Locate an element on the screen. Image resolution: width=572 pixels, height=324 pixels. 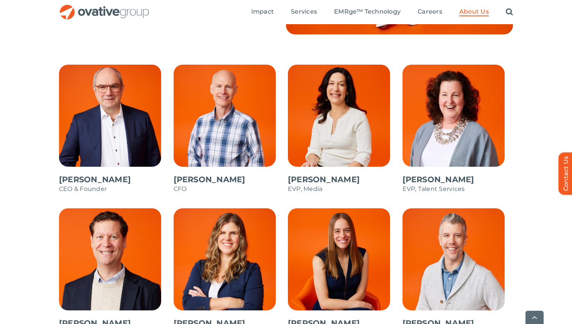
span: EMRge™ Technology is located at coordinates (367, 12).